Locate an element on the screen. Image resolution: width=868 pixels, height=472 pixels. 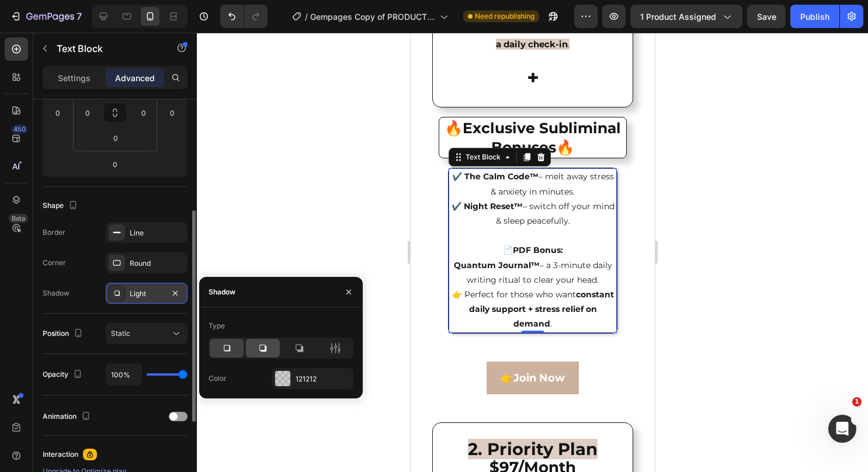
div: 121212 is located at coordinates (323, 379).